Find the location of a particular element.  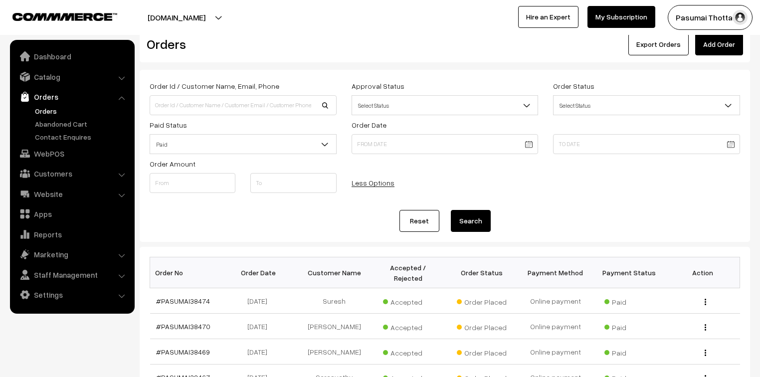

a: Dashboard is located at coordinates (72, 56).